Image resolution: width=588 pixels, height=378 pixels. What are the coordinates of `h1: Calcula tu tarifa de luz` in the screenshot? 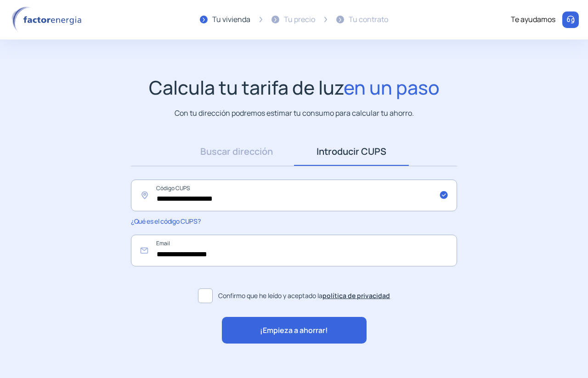 It's located at (294, 87).